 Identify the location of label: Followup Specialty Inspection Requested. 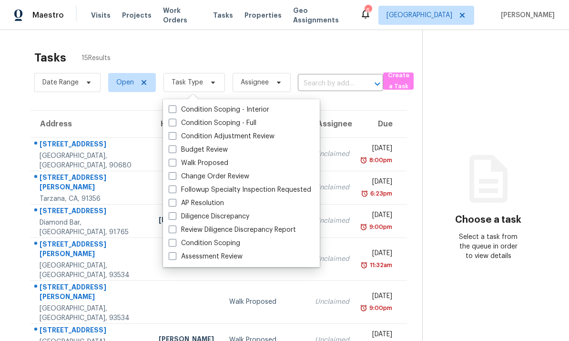
(240, 190).